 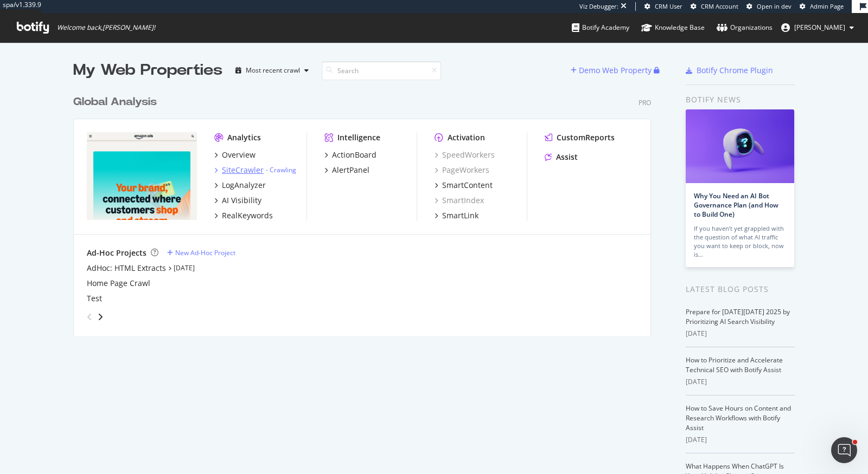 What do you see at coordinates (740, 146) in the screenshot?
I see `img: Why You Need an AI Bot Governance Plan (and How to Build One)` at bounding box center [740, 146].